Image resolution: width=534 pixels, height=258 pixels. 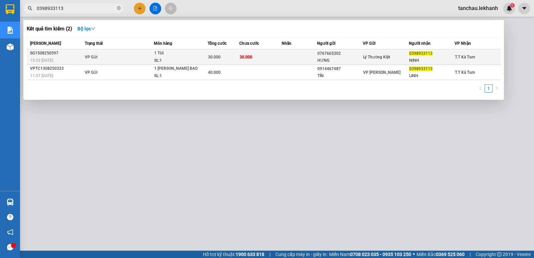 What do you see at coordinates (76, 8) in the screenshot?
I see `input: Tìm tên, số ĐT hoặc mã đơn` at bounding box center [76, 8].